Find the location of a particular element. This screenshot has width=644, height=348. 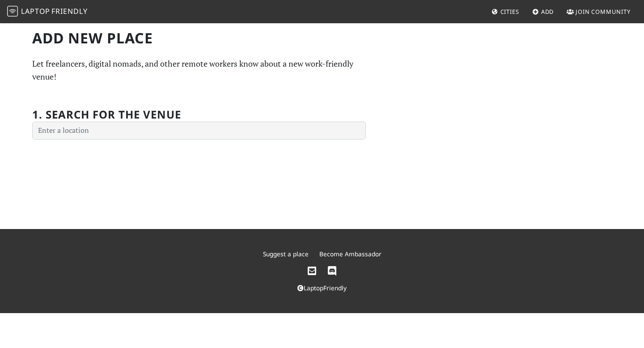

span: Friendly is located at coordinates (69, 11).